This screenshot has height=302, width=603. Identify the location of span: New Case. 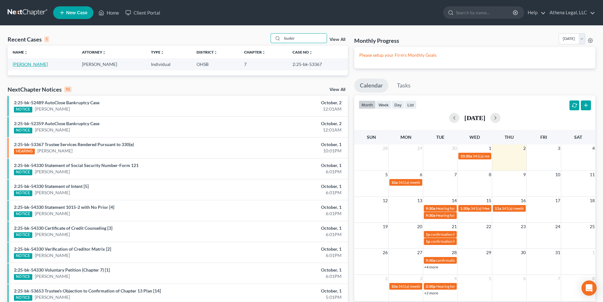
(77, 13).